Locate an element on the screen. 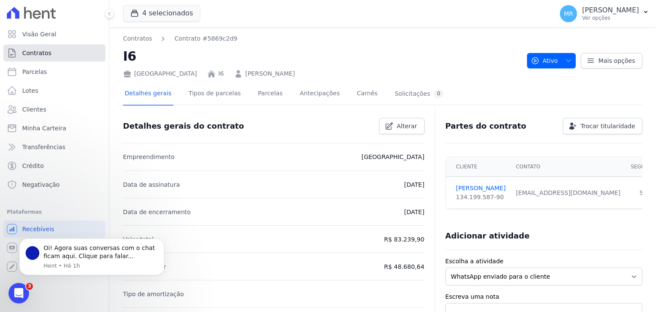  p: Data de assinatura is located at coordinates (151, 185).